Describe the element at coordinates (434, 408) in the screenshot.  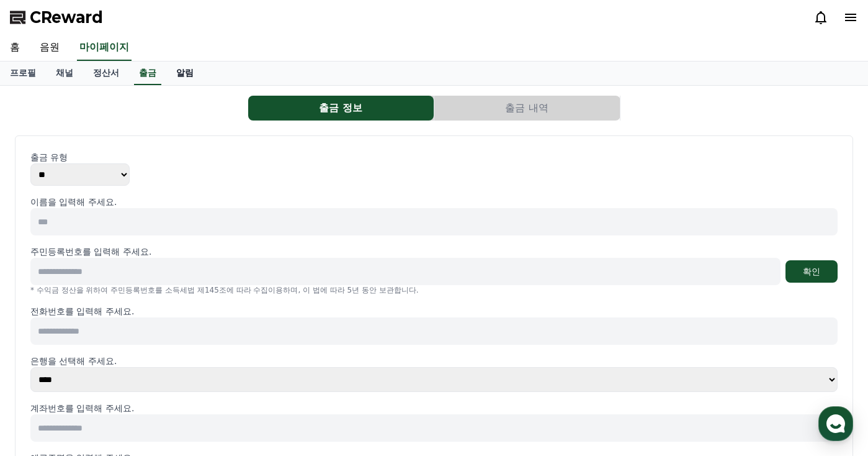
I see `p: 계좌번호를 입력해 주세요.` at that location.